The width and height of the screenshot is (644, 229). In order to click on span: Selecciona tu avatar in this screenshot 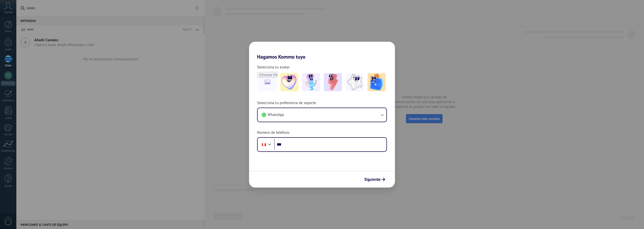, I will do `click(273, 68)`.